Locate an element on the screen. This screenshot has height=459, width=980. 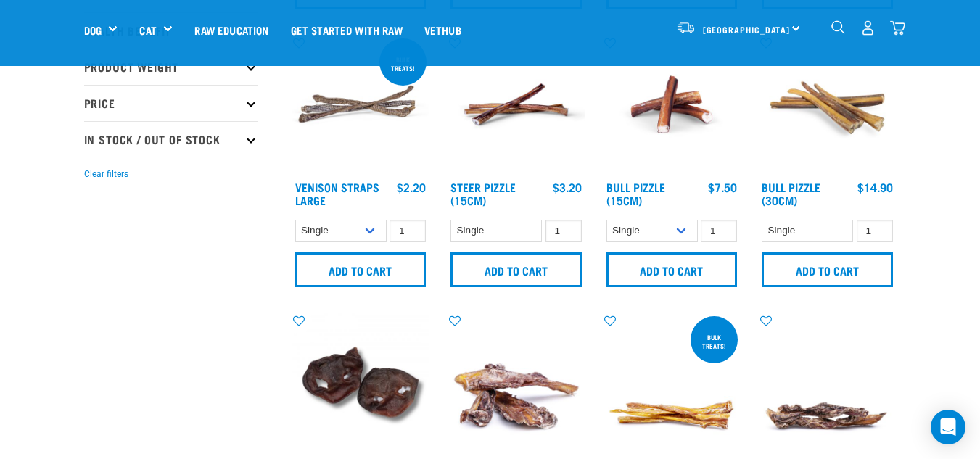
p: In Stock / Out Of Stock is located at coordinates (171, 139).